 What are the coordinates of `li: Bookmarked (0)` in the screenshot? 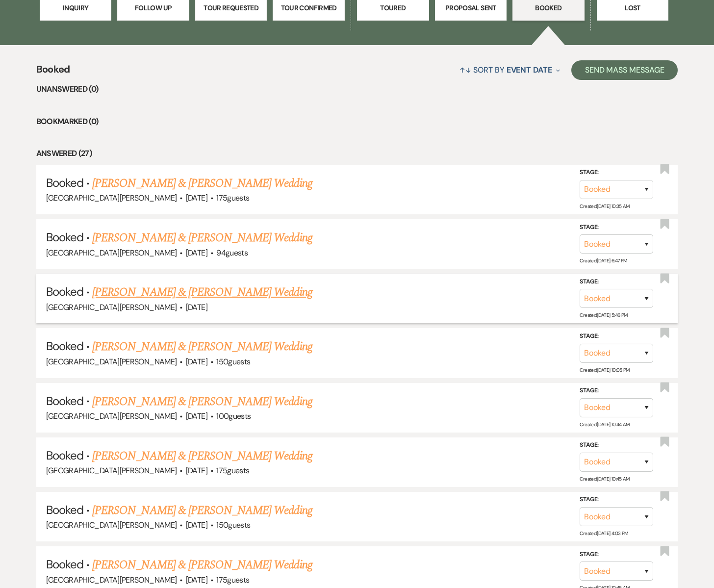 It's located at (357, 121).